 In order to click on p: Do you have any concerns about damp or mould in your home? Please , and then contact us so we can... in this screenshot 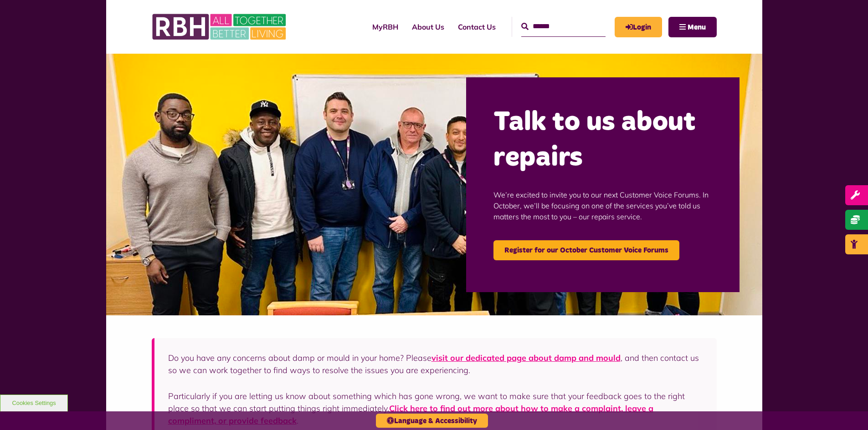, I will do `click(435, 364)`.